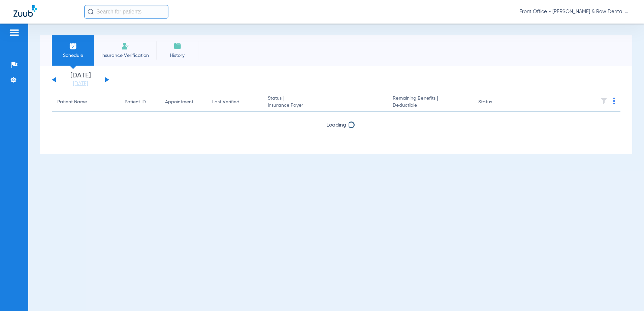 This screenshot has width=644, height=311. What do you see at coordinates (125, 46) in the screenshot?
I see `img: Manual Insurance Verification` at bounding box center [125, 46].